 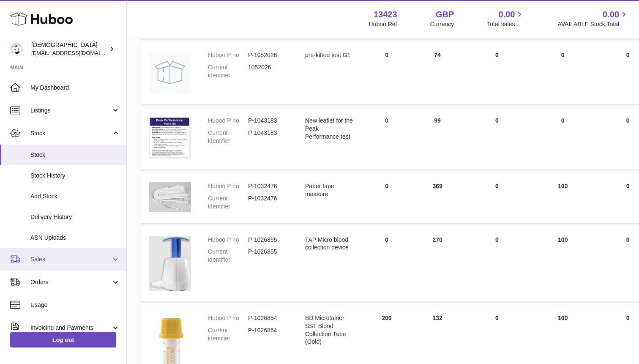 I want to click on td: 74, so click(x=437, y=73).